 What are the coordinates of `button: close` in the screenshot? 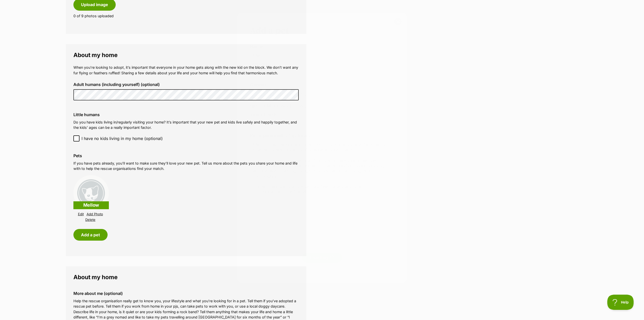 It's located at (398, 22).